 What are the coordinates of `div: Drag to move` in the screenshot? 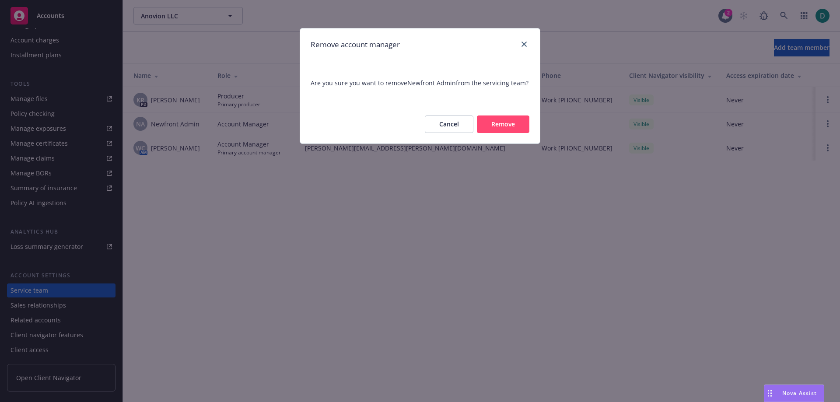 It's located at (770, 394).